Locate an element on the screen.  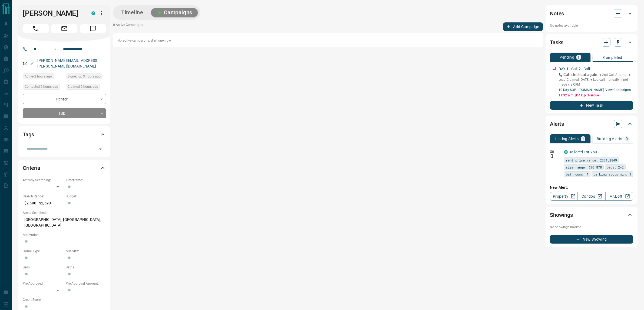
div: Tags is located at coordinates (65, 134).